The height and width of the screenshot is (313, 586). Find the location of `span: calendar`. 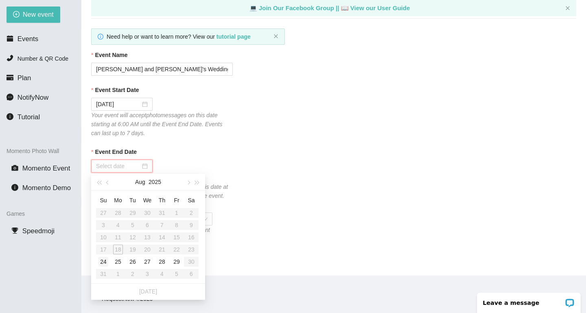

span: calendar is located at coordinates (10, 38).